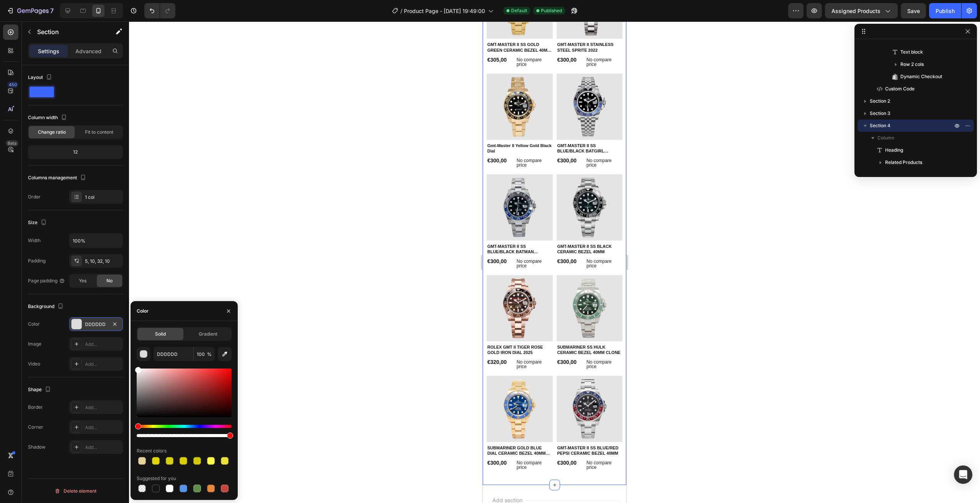  I want to click on div: Image, so click(34, 344).